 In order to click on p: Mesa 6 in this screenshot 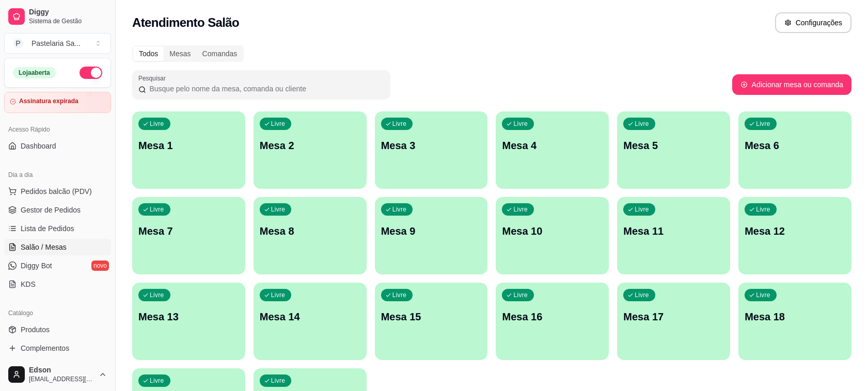, I will do `click(795, 145)`.